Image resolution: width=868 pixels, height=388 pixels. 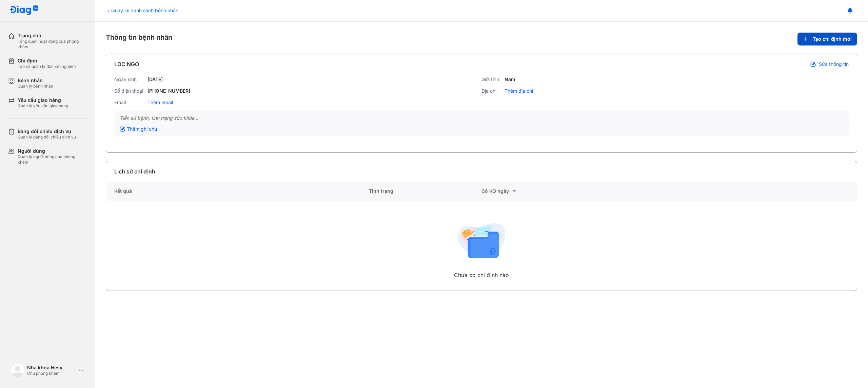 I want to click on div: Chủ phòng khám, so click(x=52, y=374).